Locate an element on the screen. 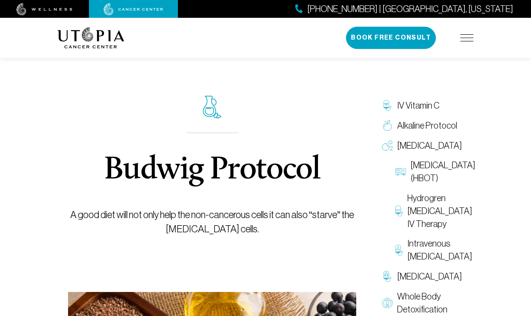 The image size is (531, 316). img: Whole Body Detoxification is located at coordinates (387, 303).